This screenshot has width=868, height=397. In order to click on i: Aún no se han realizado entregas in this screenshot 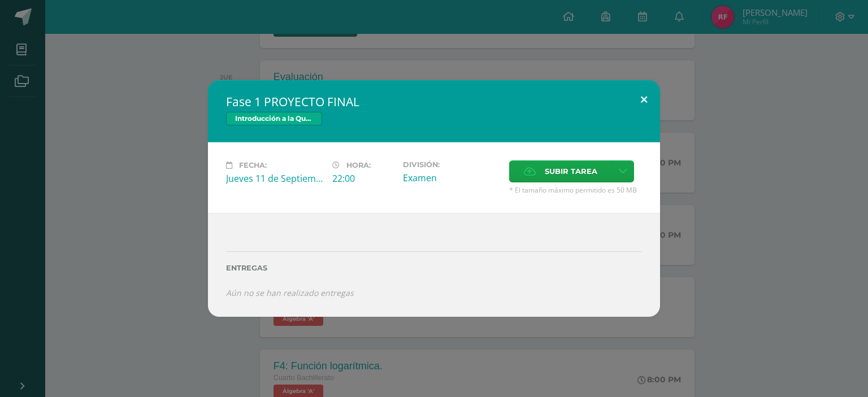, I will do `click(290, 292)`.